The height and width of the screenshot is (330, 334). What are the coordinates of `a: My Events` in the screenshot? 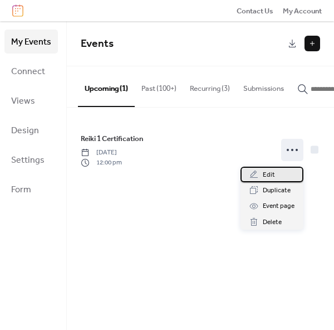 It's located at (31, 41).